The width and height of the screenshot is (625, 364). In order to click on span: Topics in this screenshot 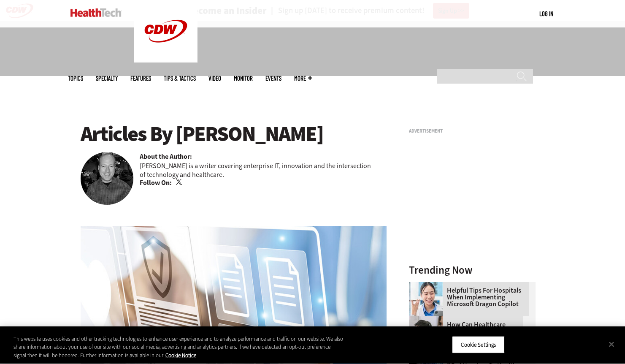, I will do `click(76, 78)`.